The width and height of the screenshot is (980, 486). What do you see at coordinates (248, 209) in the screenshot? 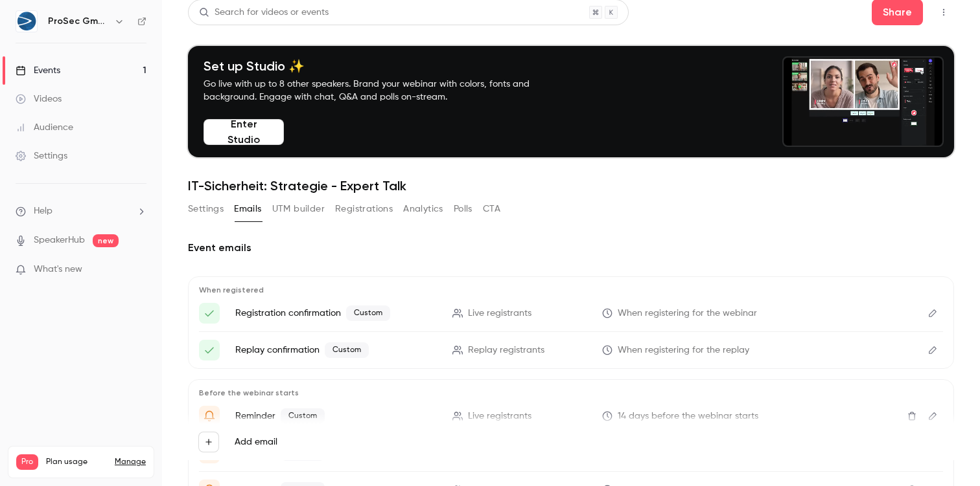
I see `button: Emails` at bounding box center [248, 209].